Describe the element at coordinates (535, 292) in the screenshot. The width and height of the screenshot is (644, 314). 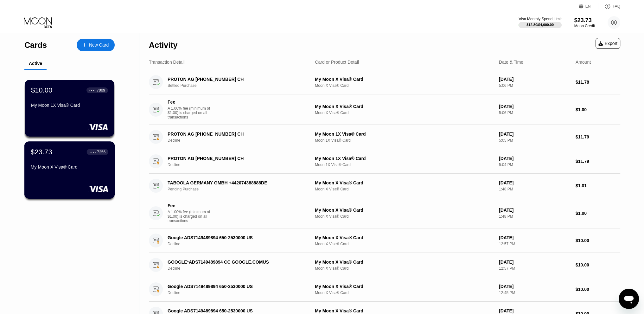
I see `div: 12:45 PM` at that location.